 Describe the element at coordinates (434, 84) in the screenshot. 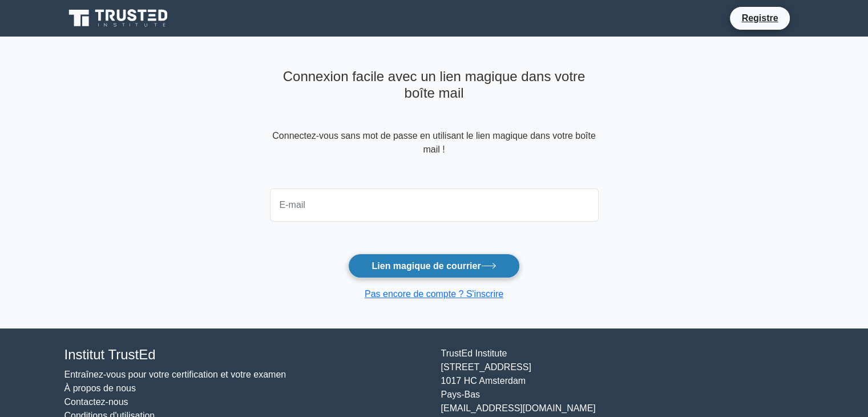

I see `font: Connexion facile avec un lien magique dans votre boîte mail` at that location.